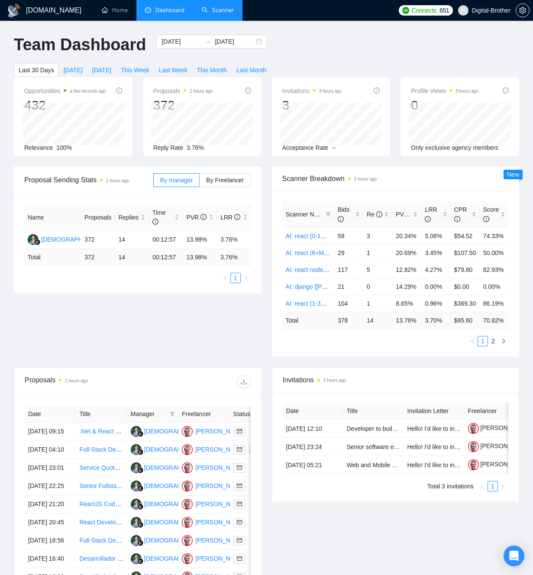 Image resolution: width=533 pixels, height=575 pixels. I want to click on a: searchScanner, so click(218, 10).